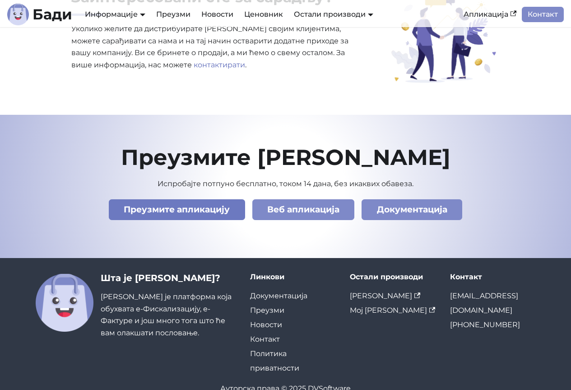 This screenshot has height=390, width=571. Describe the element at coordinates (115, 14) in the screenshot. I see `a: Информације` at that location.